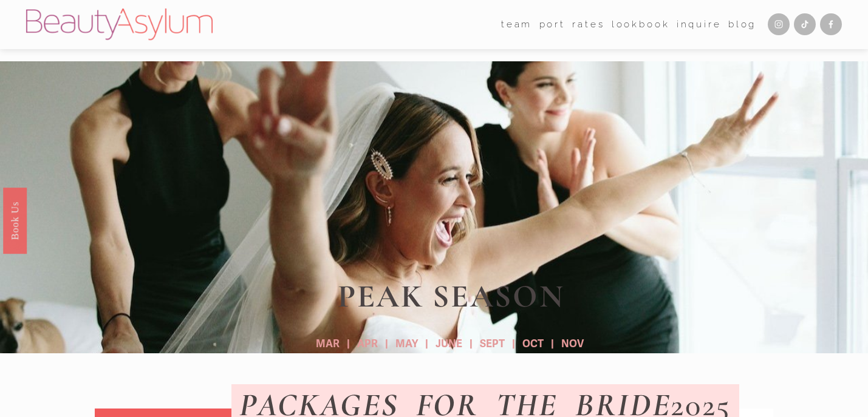  What do you see at coordinates (779, 24) in the screenshot?
I see `a: Instagram` at bounding box center [779, 24].